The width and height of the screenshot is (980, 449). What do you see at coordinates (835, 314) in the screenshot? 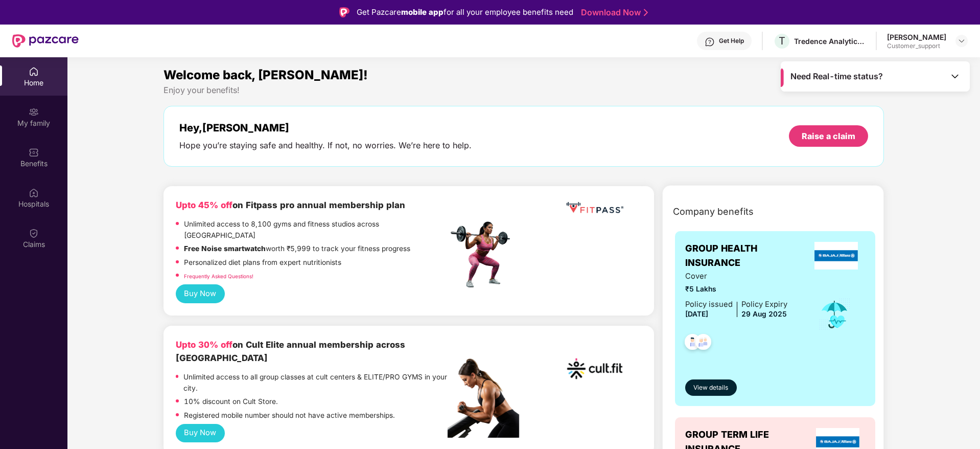
I see `img: icon` at bounding box center [835, 314].